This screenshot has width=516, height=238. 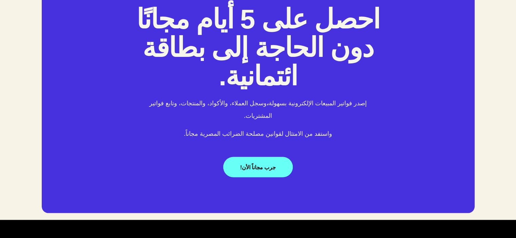 What do you see at coordinates (258, 110) in the screenshot?
I see `p: إصدر فواتير المبيعات الإلكترونية بسهولة وسجل العملاء، والأكواد، والمنتجات، وتابع فواتير المشتريات.` at bounding box center [258, 110].